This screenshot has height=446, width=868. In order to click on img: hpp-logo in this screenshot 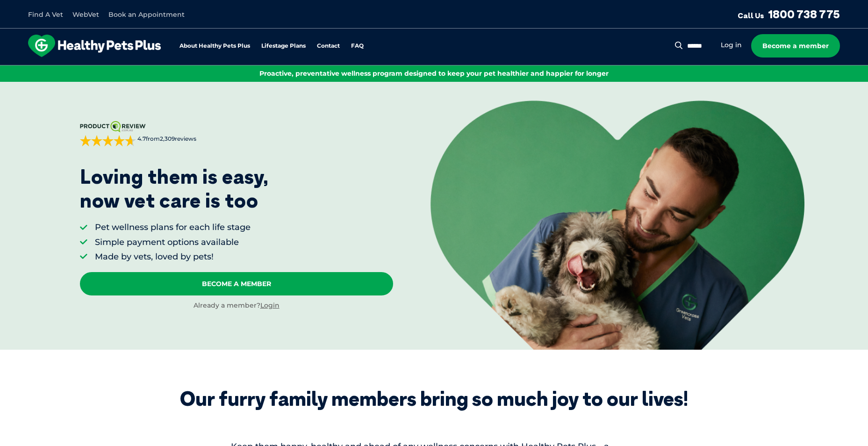, I will do `click(95, 45)`.